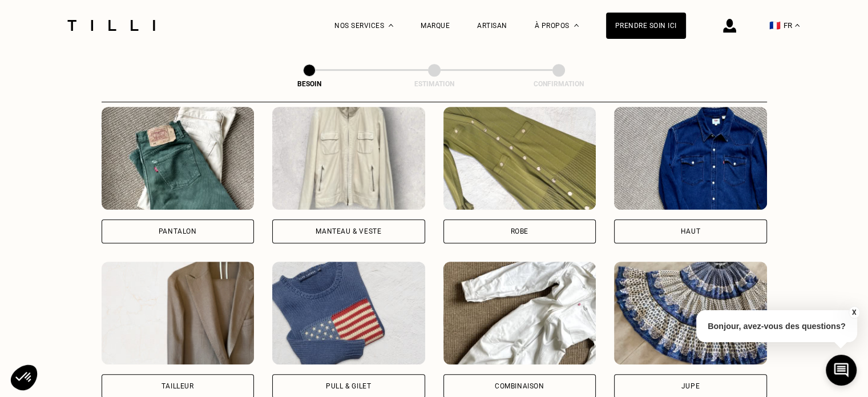 This screenshot has height=397, width=868. Describe the element at coordinates (178, 386) in the screenshot. I see `div: Tailleur` at that location.